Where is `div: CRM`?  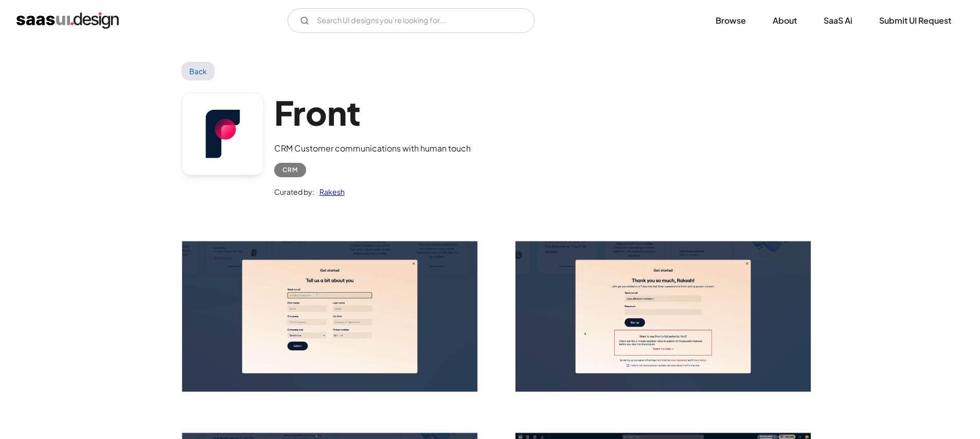
div: CRM is located at coordinates (291, 170).